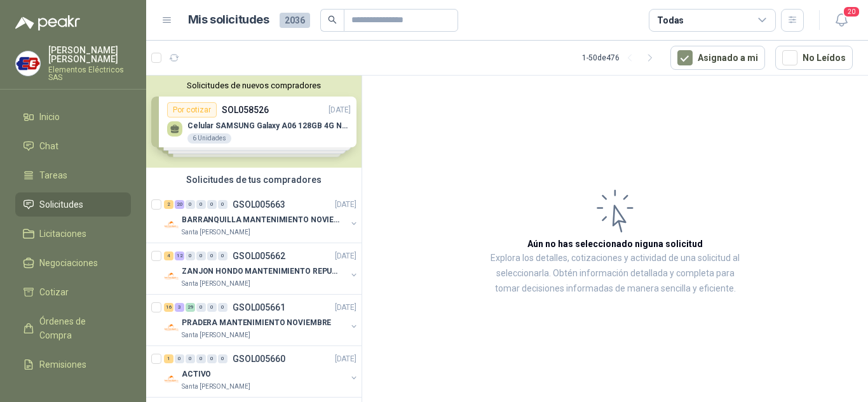 The height and width of the screenshot is (402, 868). Describe the element at coordinates (63, 234) in the screenshot. I see `span: Licitaciones` at that location.